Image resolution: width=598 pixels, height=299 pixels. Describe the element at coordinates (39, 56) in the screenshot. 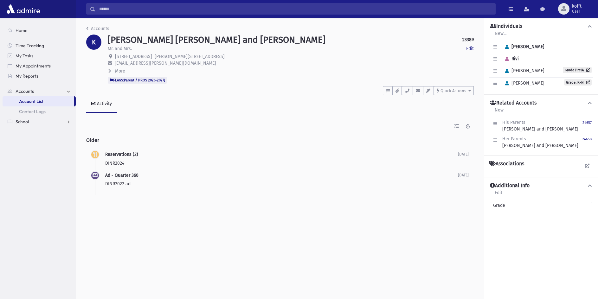

I see `a: My Tasks` at that location.